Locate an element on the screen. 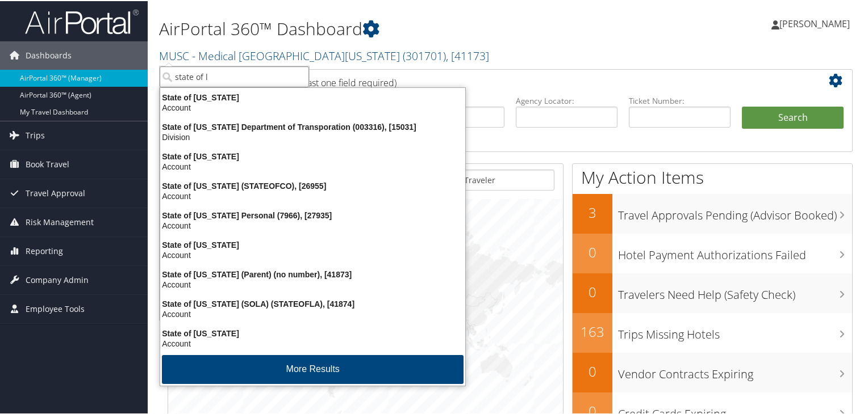  h3: Hotel Payment Authorizations Failed is located at coordinates (735, 251).